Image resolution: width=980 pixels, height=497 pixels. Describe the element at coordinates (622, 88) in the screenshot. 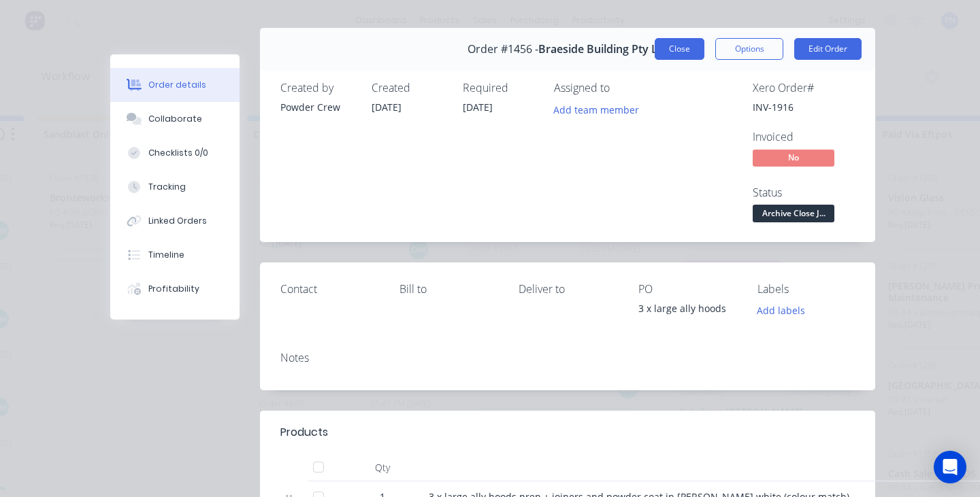

I see `div: Assigned to` at that location.